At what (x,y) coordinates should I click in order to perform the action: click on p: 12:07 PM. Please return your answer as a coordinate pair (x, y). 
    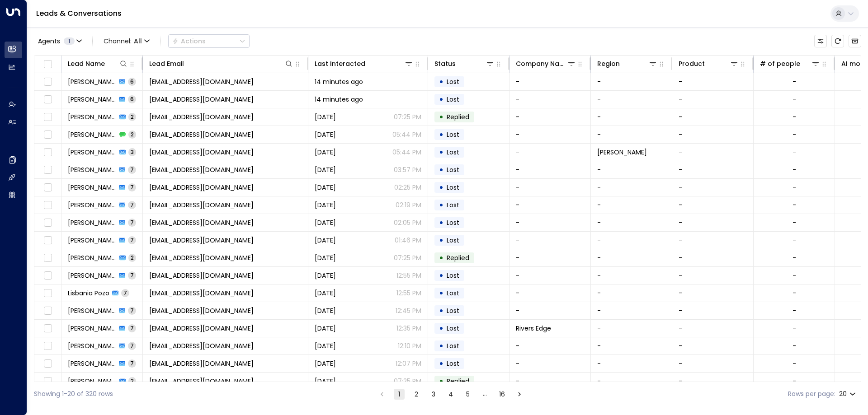
    Looking at the image, I should click on (408, 363).